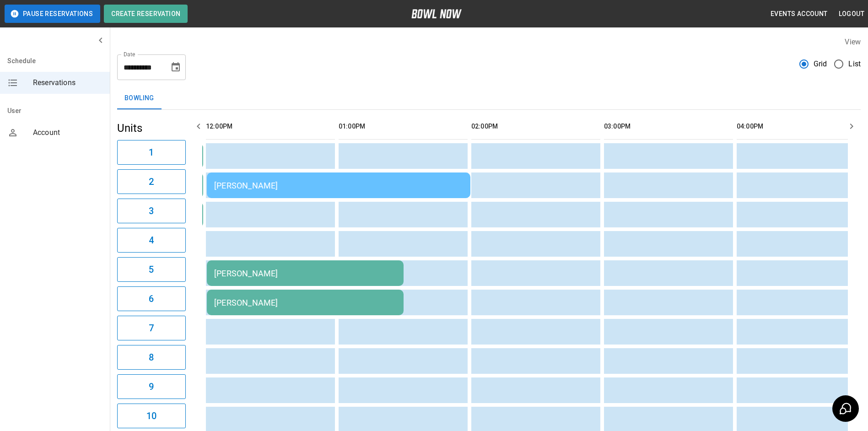  What do you see at coordinates (151, 211) in the screenshot?
I see `h6: 3` at bounding box center [151, 211].